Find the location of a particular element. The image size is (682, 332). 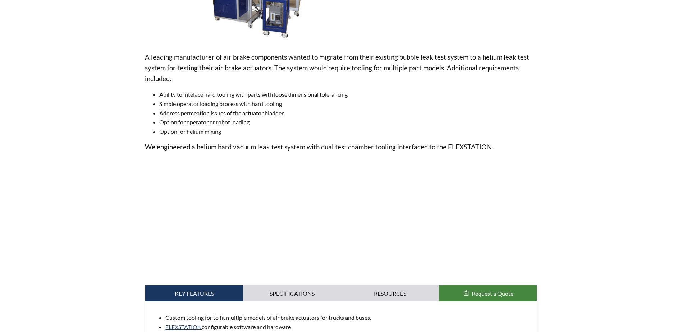

li: Simple operator loading process with hard tooling is located at coordinates (348, 104).